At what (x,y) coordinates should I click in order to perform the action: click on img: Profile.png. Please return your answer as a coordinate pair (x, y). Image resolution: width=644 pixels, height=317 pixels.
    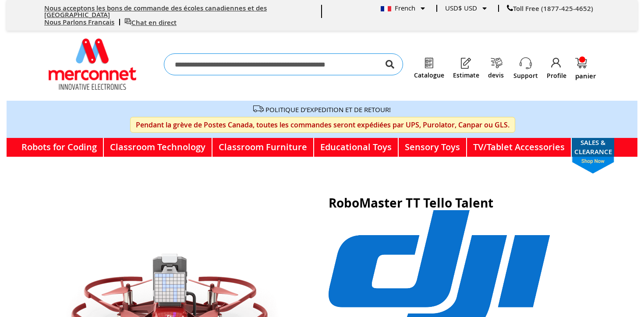
    Looking at the image, I should click on (557, 63).